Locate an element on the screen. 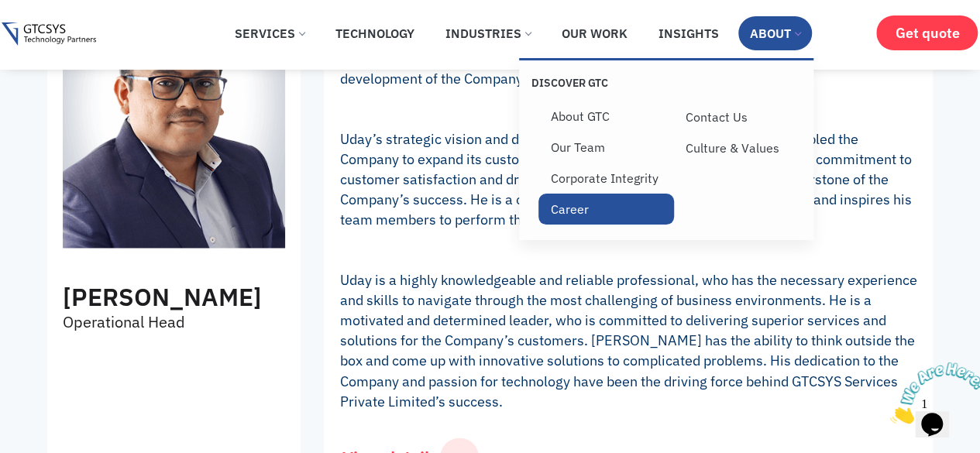  div: CloseChat attention grabber is located at coordinates (48, 37).